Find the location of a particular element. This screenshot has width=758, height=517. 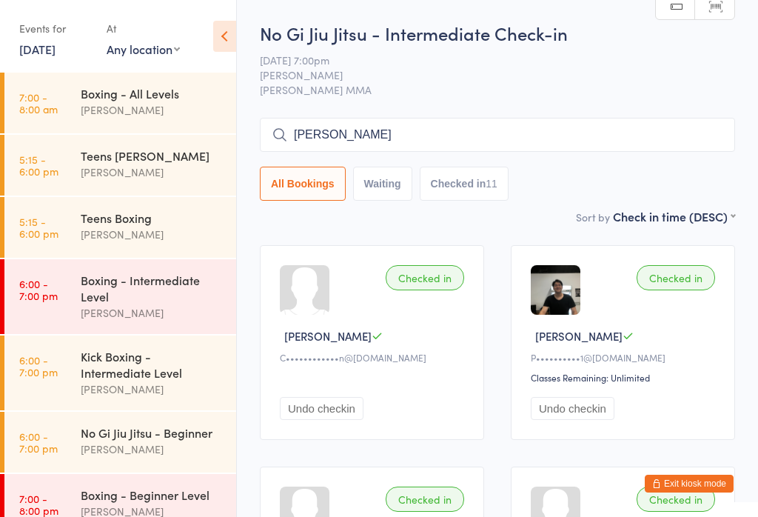

time: 7:00 - 8:00 pm is located at coordinates (38, 504).